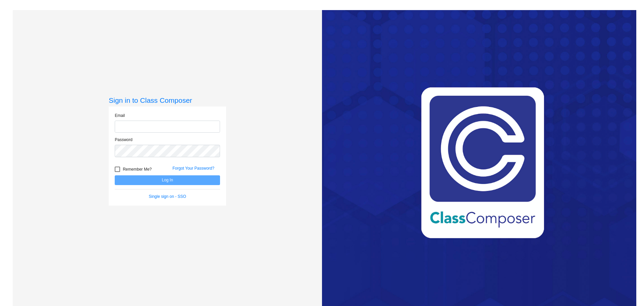 The image size is (644, 306). What do you see at coordinates (123, 140) in the screenshot?
I see `label: Password` at bounding box center [123, 140].